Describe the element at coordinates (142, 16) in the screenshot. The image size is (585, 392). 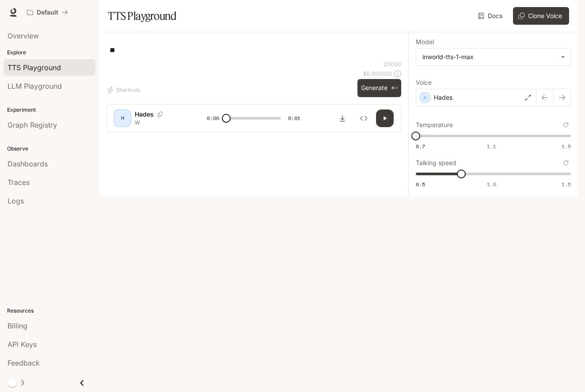
I see `h1: TTS Playground` at that location.